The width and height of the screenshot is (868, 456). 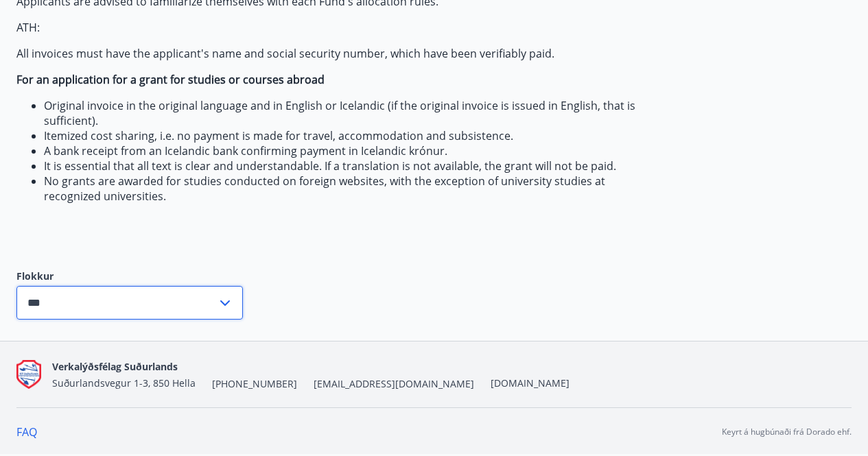 I want to click on li: Itemized cost sharing, i.e. no payment is made for travel, accommodation and subsistence., so click(x=354, y=135).